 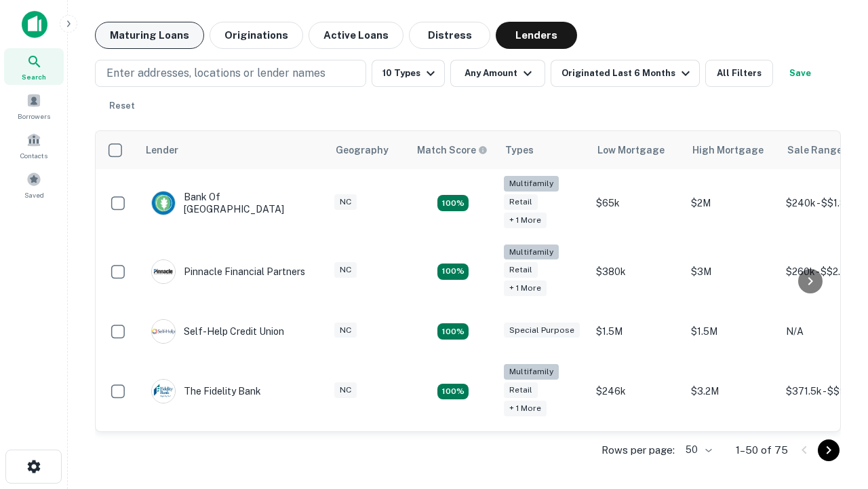 I want to click on td: $380k, so click(x=637, y=272).